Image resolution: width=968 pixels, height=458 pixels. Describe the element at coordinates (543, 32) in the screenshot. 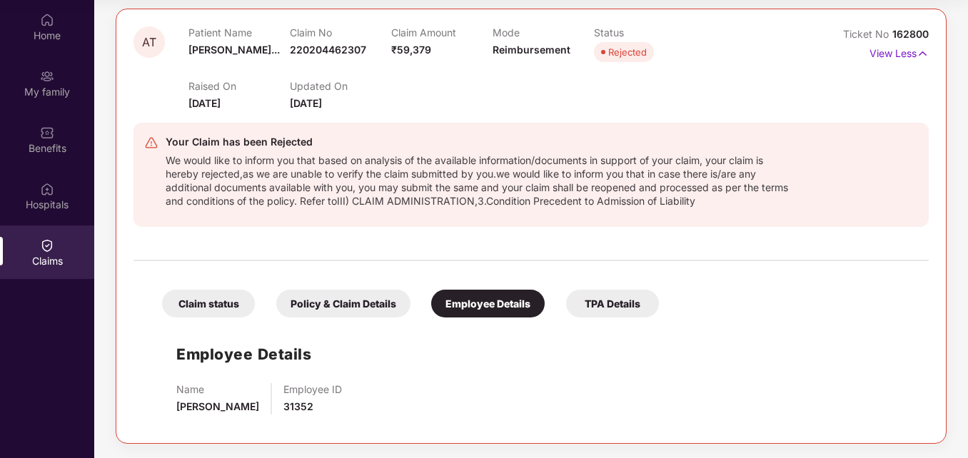

I see `p: Mode` at that location.